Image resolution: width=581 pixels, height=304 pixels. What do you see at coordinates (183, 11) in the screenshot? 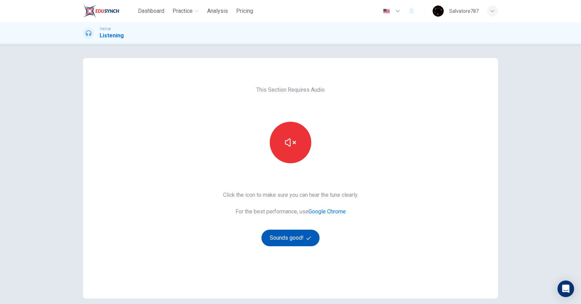
I see `span: Practice` at bounding box center [183, 11].